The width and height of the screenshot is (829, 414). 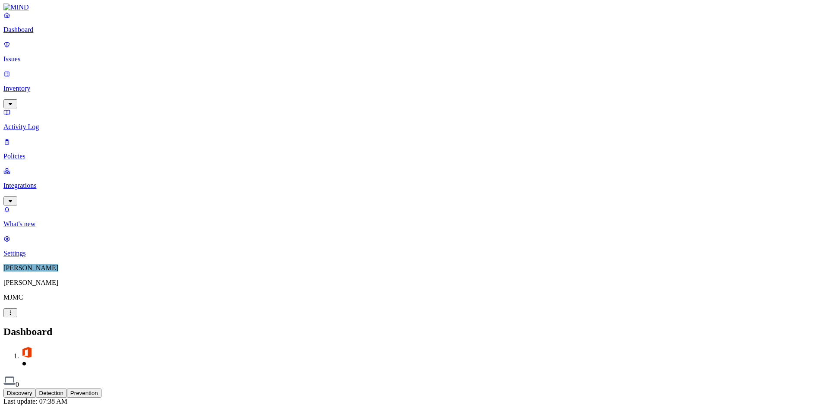 I want to click on h2: Dashboard, so click(x=414, y=332).